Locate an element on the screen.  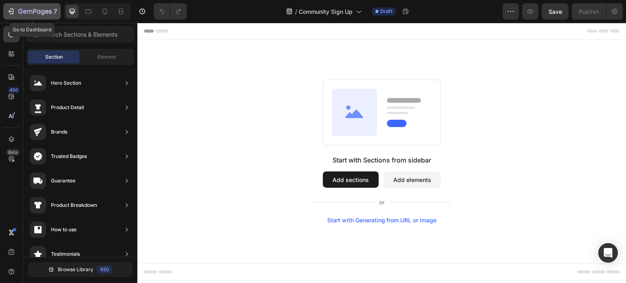
div: Brands is located at coordinates (59, 132).